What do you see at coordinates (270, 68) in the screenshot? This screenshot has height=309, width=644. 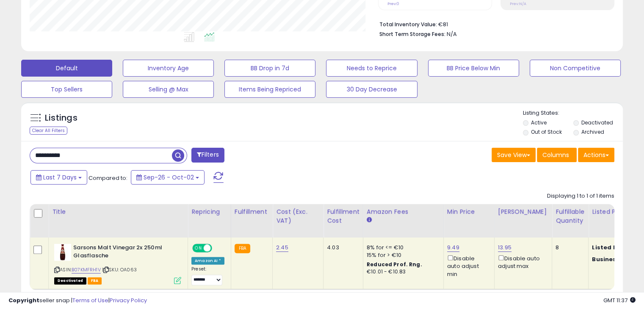 I see `button: BB Drop in 7d` at bounding box center [270, 68].